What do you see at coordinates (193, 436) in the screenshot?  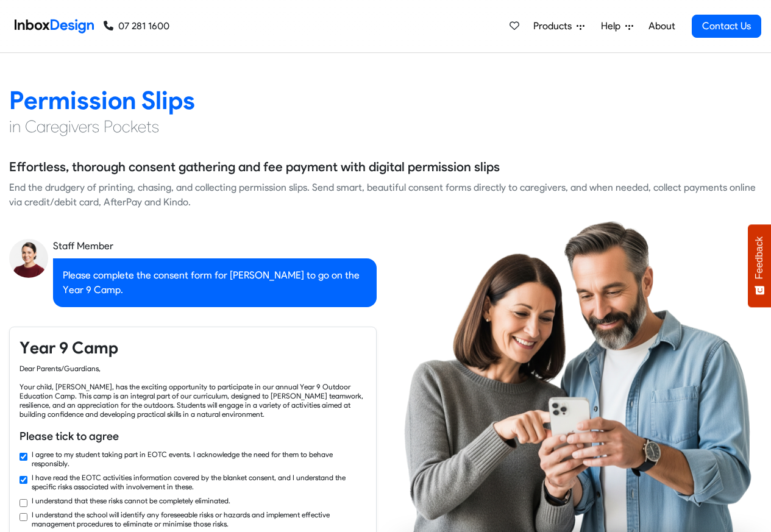 I see `h6: Please tick to agree` at bounding box center [193, 436].